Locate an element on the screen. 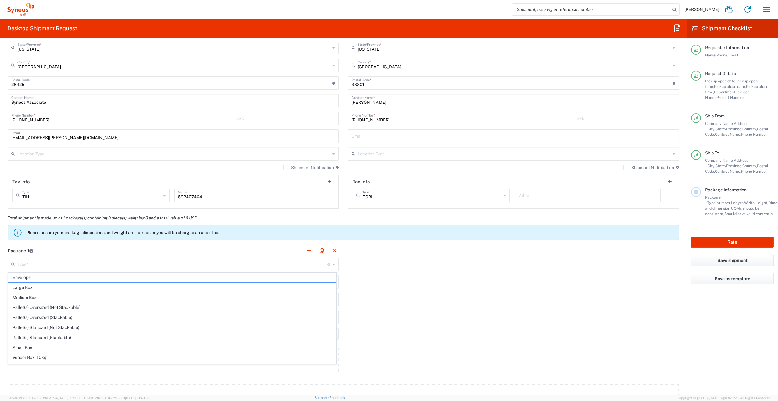  span: Server: 2025.16.0-82789e55714 is located at coordinates (44, 398).